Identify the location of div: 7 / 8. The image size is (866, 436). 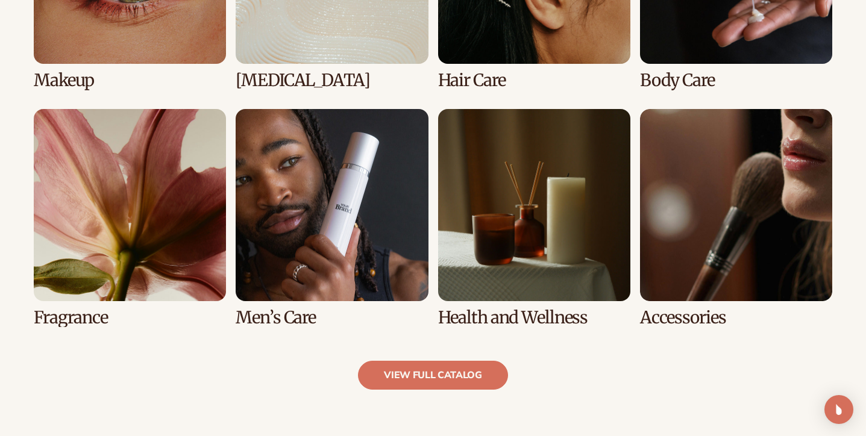
(534, 218).